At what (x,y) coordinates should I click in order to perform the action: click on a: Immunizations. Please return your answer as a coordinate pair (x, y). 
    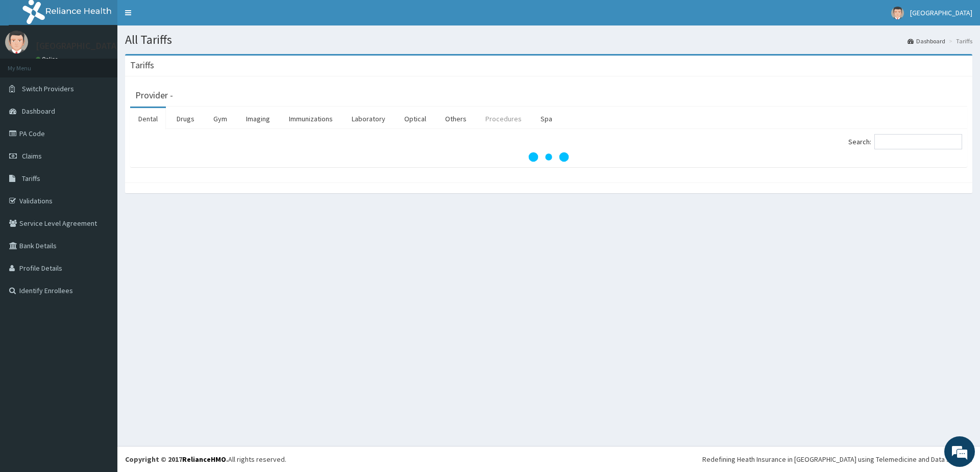
    Looking at the image, I should click on (311, 118).